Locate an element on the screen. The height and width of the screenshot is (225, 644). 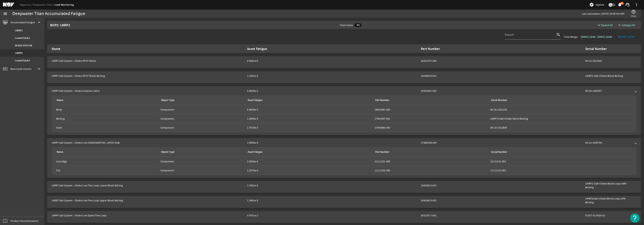
div: 18001841-300 is located at coordinates (432, 91).